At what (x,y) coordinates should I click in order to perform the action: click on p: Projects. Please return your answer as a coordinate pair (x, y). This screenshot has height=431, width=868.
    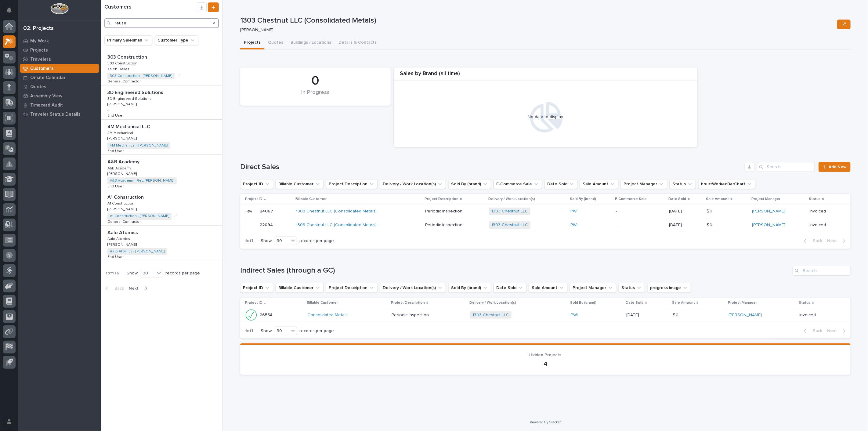
    Looking at the image, I should click on (39, 50).